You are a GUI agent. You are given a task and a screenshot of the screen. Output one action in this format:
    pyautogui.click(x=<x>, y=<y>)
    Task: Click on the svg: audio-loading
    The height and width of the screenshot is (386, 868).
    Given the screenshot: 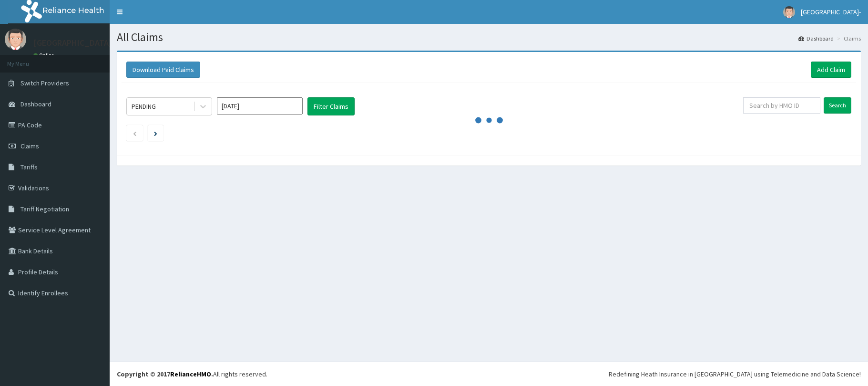 What is the action you would take?
    pyautogui.click(x=489, y=120)
    